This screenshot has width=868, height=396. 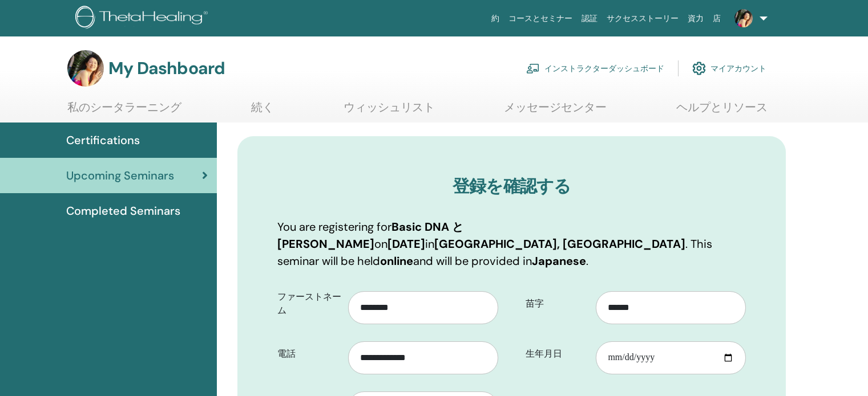 What do you see at coordinates (120, 176) in the screenshot?
I see `span: Upcoming Seminars` at bounding box center [120, 176].